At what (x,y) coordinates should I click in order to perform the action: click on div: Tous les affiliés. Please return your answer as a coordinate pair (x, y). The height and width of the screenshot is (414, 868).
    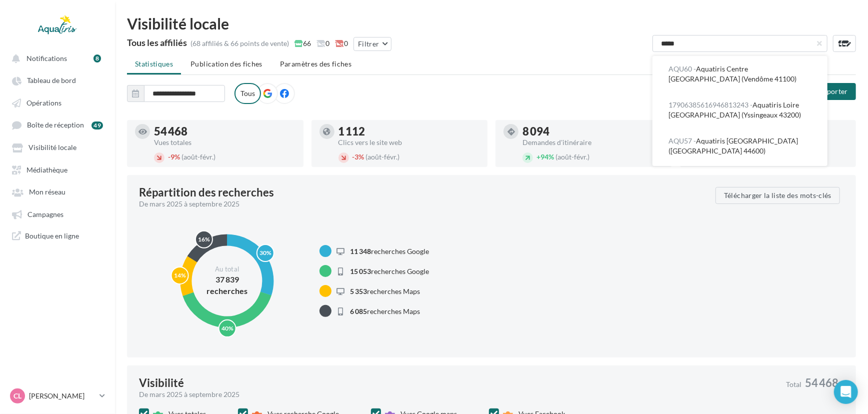
    Looking at the image, I should click on (157, 42).